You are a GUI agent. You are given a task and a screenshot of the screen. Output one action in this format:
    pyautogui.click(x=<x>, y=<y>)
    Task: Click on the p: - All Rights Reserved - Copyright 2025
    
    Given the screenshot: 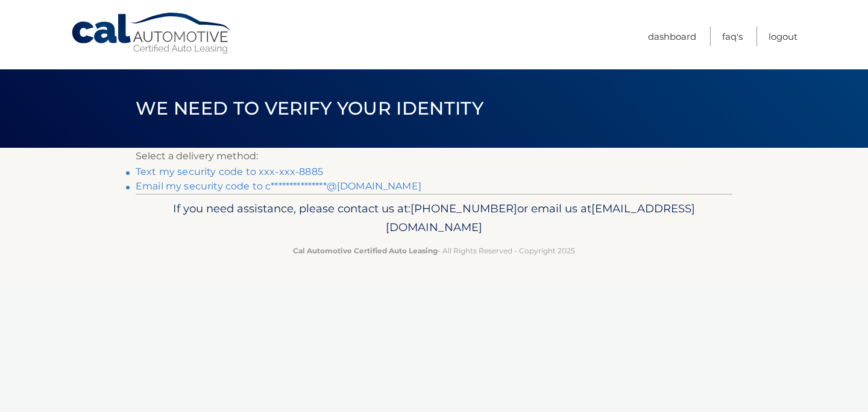 What is the action you would take?
    pyautogui.click(x=434, y=250)
    